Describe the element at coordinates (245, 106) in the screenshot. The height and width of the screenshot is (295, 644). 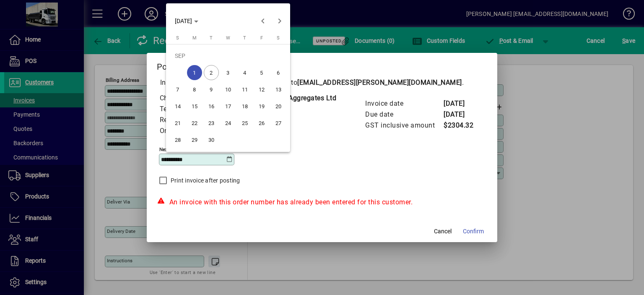
I see `button: Thu Sep 18 2025` at that location.